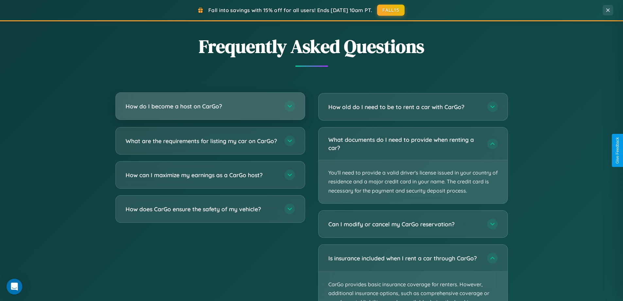  What do you see at coordinates (618, 150) in the screenshot?
I see `div: Give Feedback` at bounding box center [618, 150].